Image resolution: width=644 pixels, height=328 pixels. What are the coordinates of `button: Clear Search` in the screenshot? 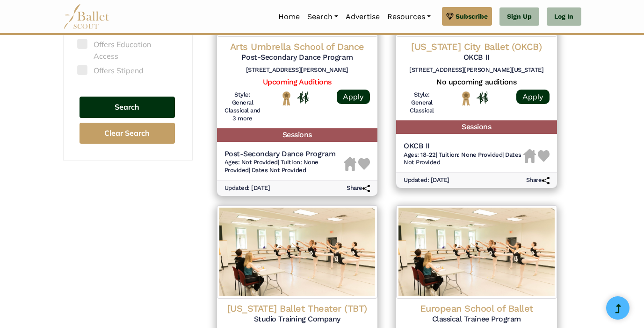 It's located at (127, 133).